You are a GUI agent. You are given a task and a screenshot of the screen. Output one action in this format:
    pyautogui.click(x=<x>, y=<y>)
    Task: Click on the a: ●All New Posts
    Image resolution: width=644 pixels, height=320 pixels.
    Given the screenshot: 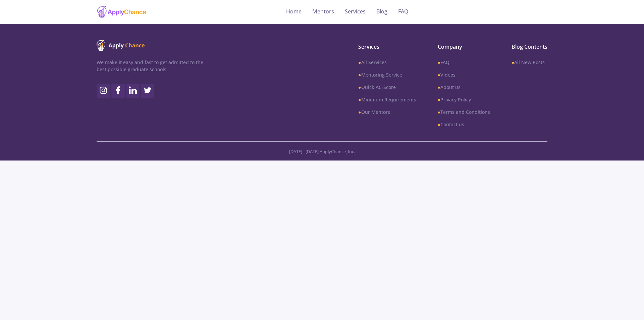 What is the action you would take?
    pyautogui.click(x=529, y=62)
    